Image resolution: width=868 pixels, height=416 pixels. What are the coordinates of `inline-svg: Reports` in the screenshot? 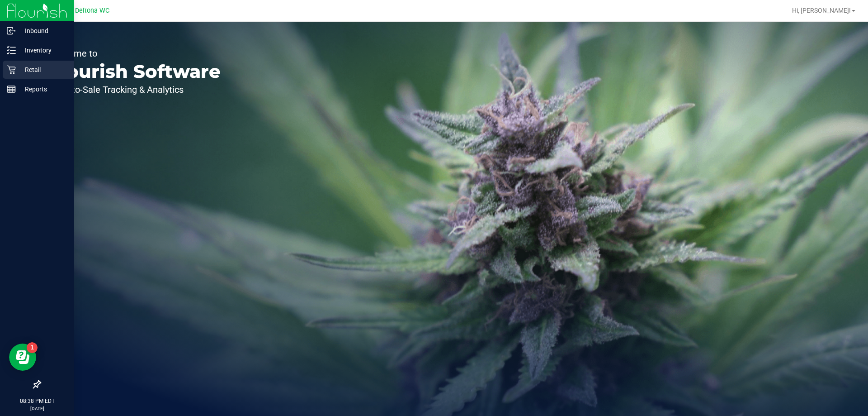 It's located at (12, 89).